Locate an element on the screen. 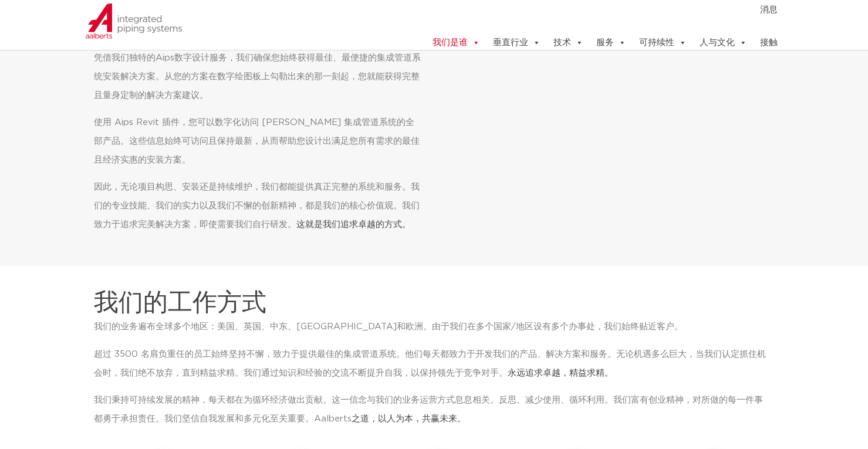  a: 技术 is located at coordinates (568, 43).